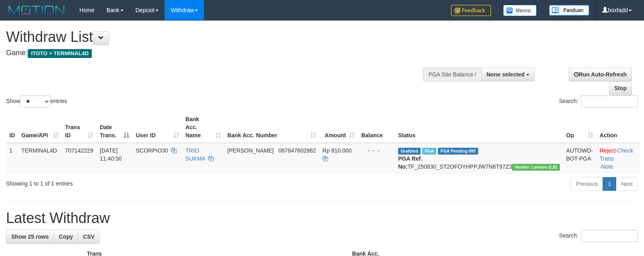 The image size is (644, 256). I want to click on h1: Withdraw List, so click(214, 37).